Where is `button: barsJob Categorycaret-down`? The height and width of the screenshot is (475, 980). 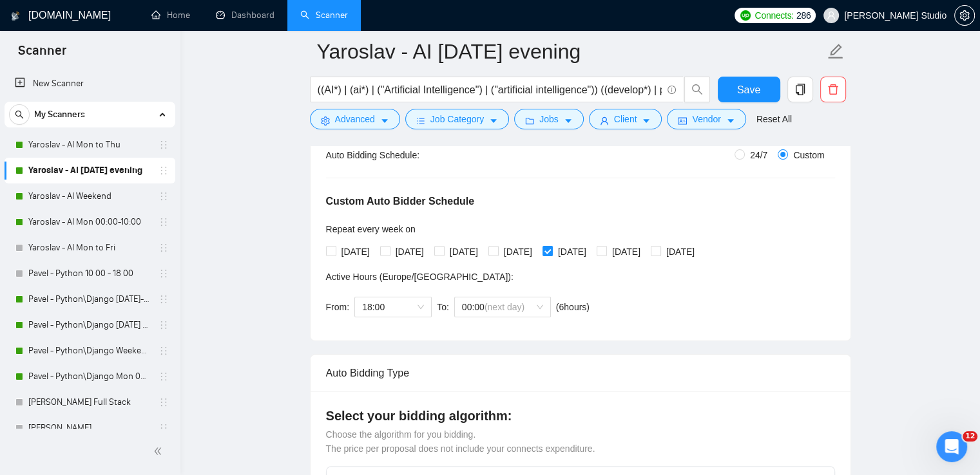
button: barsJob Categorycaret-down is located at coordinates (457, 119).